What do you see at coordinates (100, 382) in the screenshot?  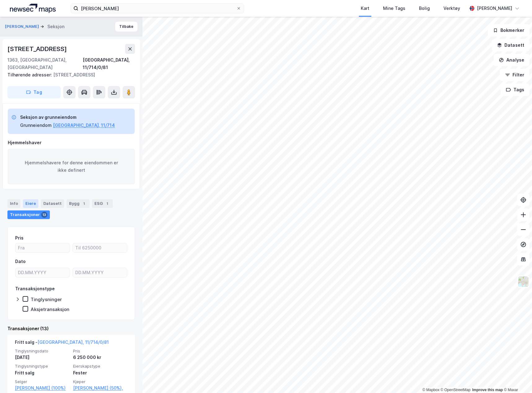 I see `span: Kjøper` at bounding box center [100, 382].